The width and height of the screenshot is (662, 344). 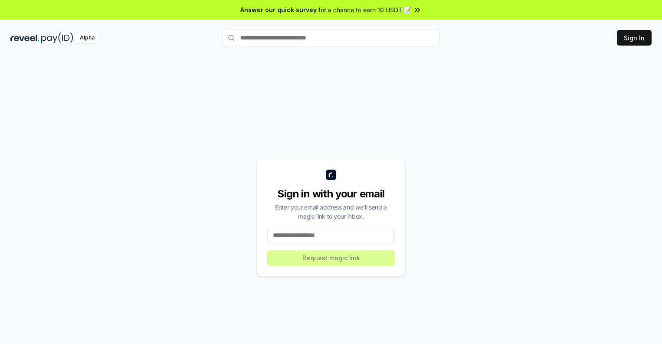 I want to click on img: pay_id, so click(x=57, y=38).